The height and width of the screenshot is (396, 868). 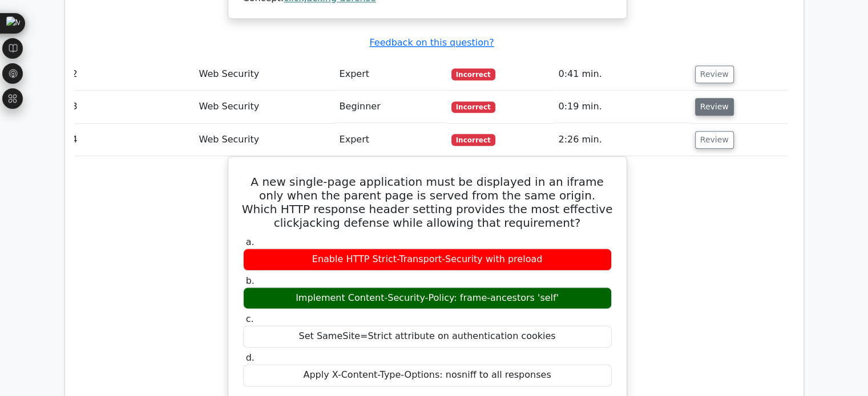 I want to click on td: Beginner, so click(x=391, y=107).